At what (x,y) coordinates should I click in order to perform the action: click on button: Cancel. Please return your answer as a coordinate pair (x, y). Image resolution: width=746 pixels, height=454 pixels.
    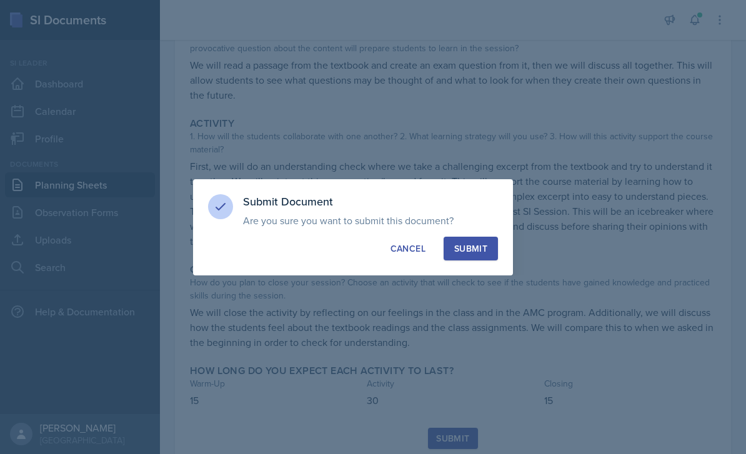
    Looking at the image, I should click on (408, 249).